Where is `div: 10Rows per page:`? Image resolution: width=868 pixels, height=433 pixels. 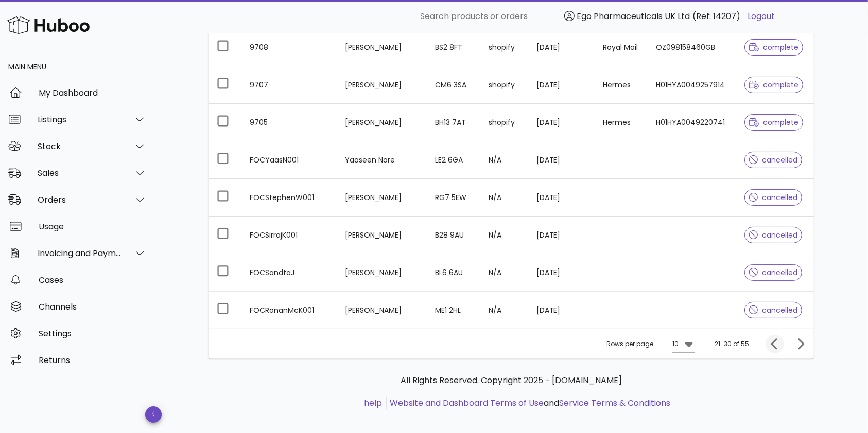 div: 10Rows per page: is located at coordinates (684, 344).